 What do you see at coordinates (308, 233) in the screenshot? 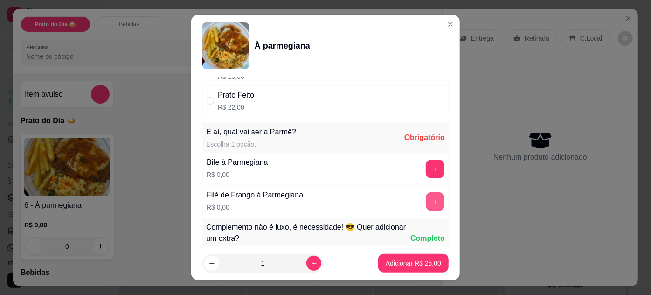
I see `div: Complemento não é luxo, é necessidade! 😎 Quer adicionar um extra?` at bounding box center [308, 233].